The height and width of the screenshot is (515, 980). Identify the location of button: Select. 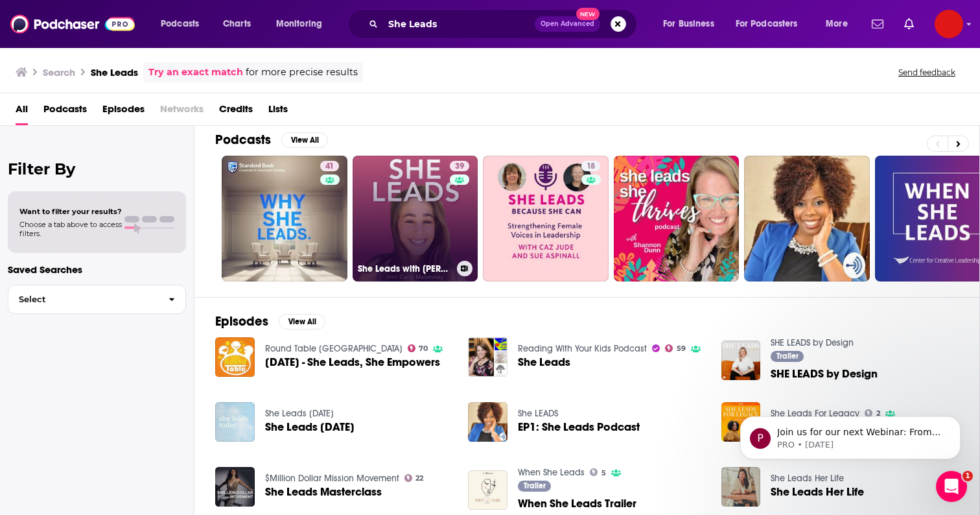
(97, 299).